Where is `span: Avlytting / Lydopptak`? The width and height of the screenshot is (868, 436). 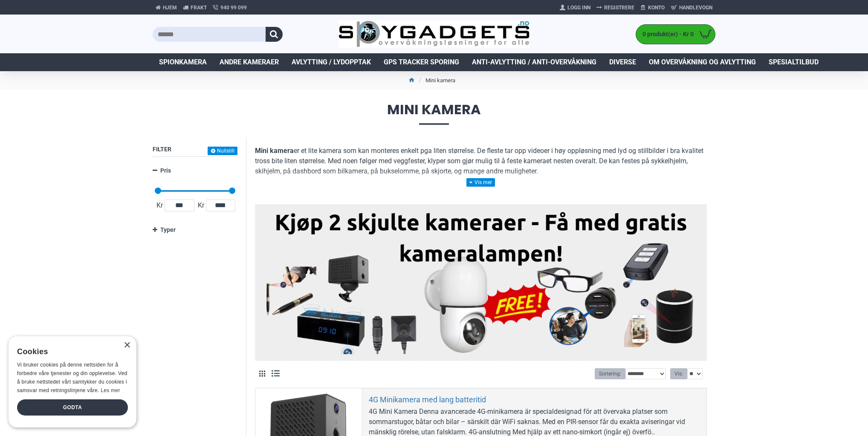
span: Avlytting / Lydopptak is located at coordinates (331, 62).